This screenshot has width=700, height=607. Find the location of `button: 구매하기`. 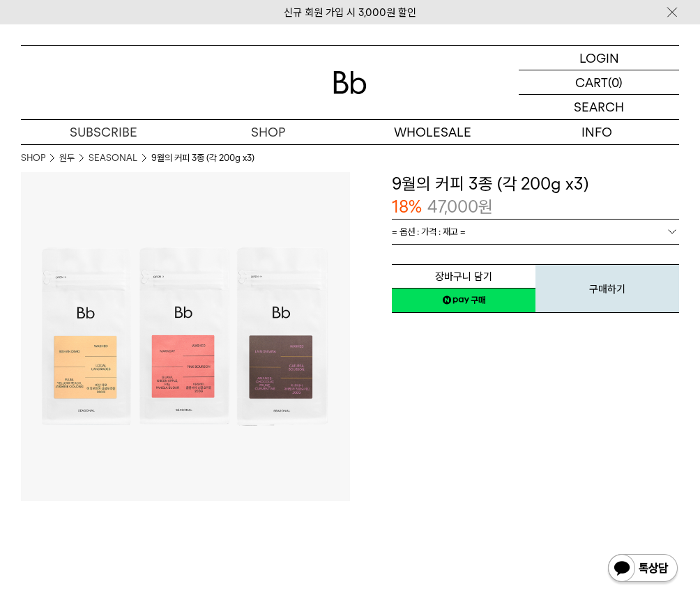

button: 구매하기 is located at coordinates (607, 288).